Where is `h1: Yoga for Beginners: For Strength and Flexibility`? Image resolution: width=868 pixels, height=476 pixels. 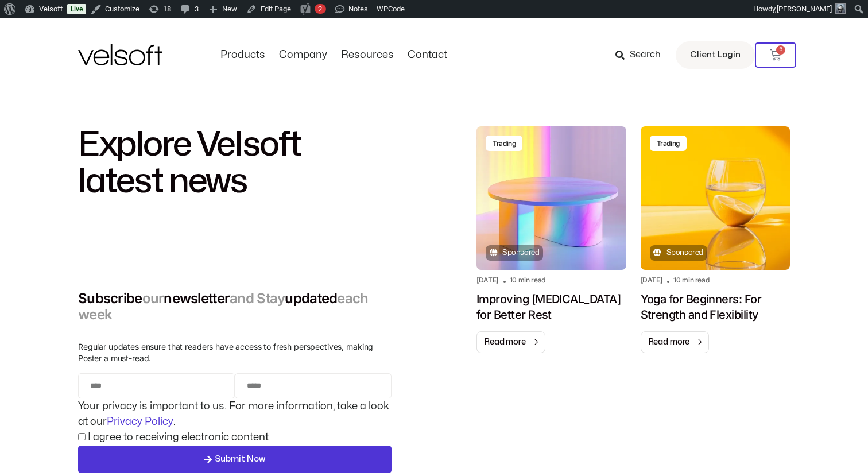
h1: Yoga for Beginners: For Strength and Flexibility is located at coordinates (715, 307).